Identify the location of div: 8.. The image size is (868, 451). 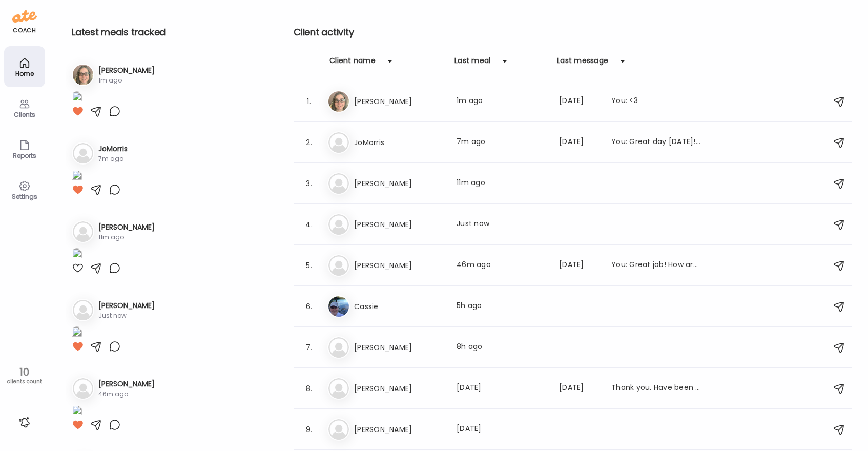
(309, 388).